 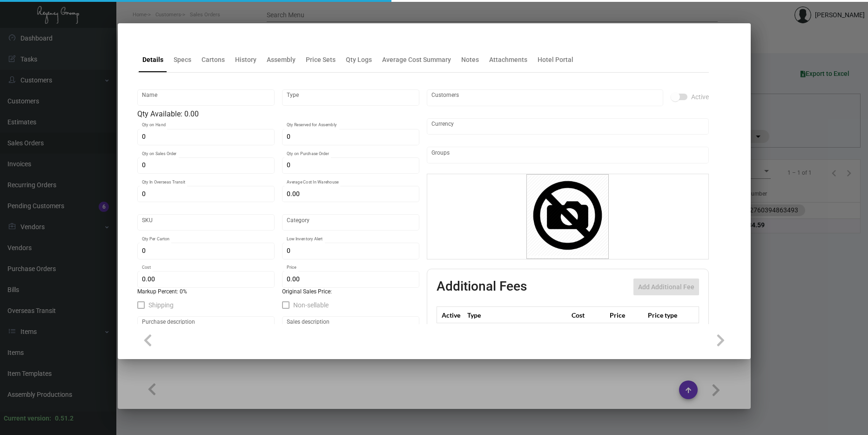 I want to click on div: Assembly, so click(x=281, y=59).